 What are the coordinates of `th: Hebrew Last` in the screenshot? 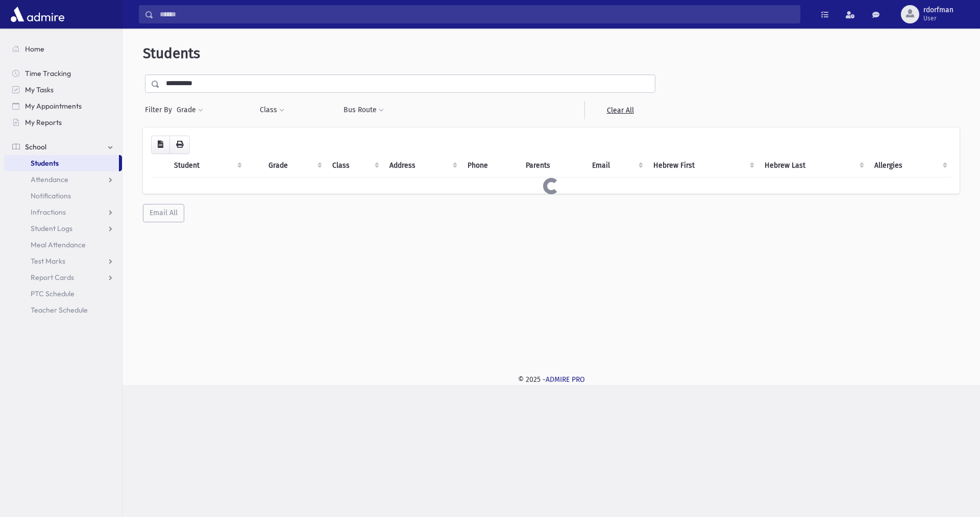 It's located at (813, 166).